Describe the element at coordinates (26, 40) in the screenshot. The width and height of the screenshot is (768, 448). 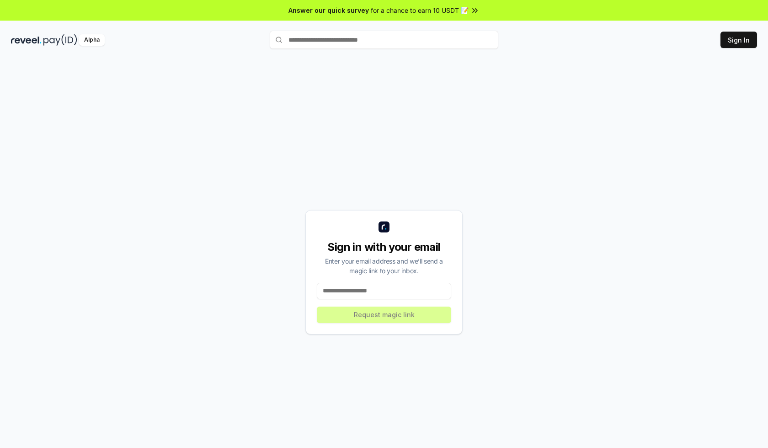
I see `img: reveel_dark` at that location.